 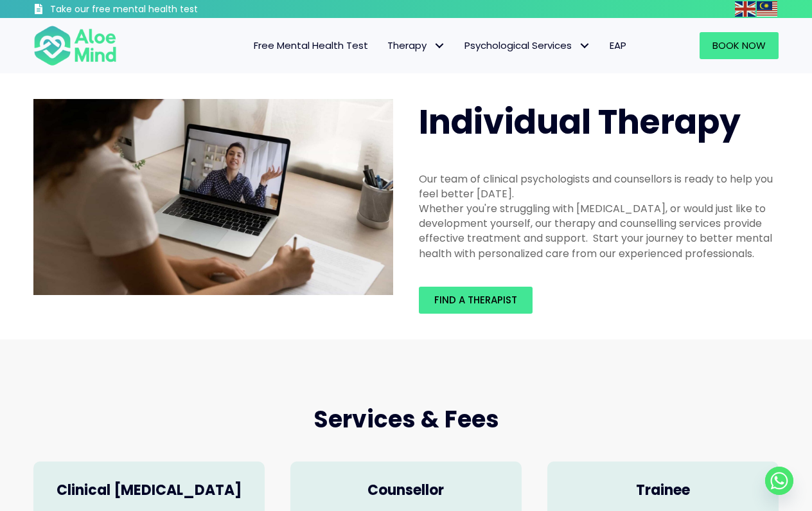 I want to click on img: Aloe mind Logo, so click(x=75, y=45).